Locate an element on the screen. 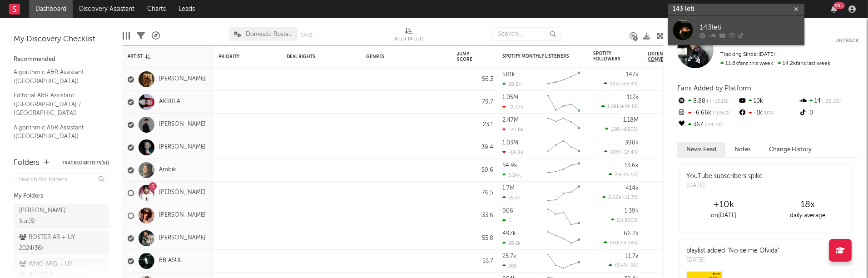 This screenshot has height=278, width=868. div: Recommended is located at coordinates (61, 59).